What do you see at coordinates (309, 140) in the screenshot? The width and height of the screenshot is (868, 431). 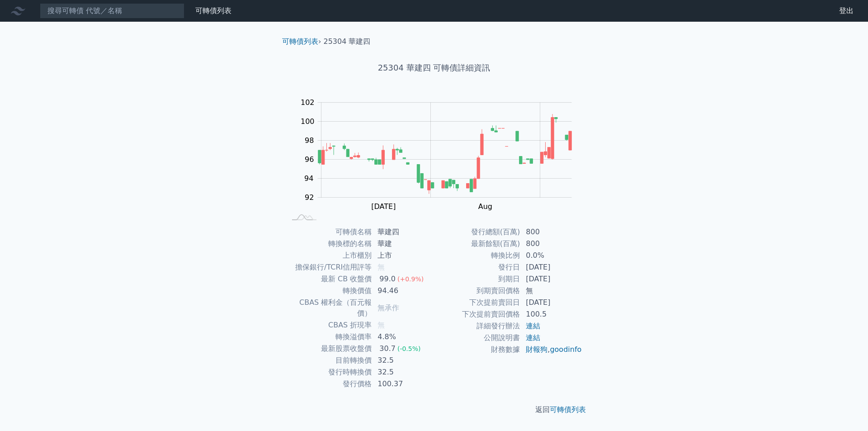 I see `tspan: 98` at bounding box center [309, 140].